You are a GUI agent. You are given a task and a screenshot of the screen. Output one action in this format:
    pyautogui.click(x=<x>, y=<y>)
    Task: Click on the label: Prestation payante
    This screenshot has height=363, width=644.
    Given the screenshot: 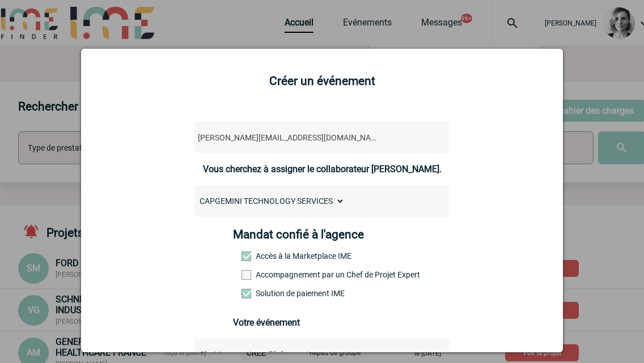 What is the action you would take?
    pyautogui.click(x=266, y=274)
    